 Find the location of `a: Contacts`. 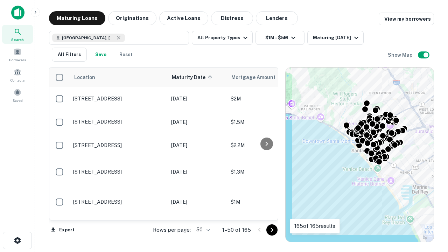

a: Contacts is located at coordinates (18, 75).